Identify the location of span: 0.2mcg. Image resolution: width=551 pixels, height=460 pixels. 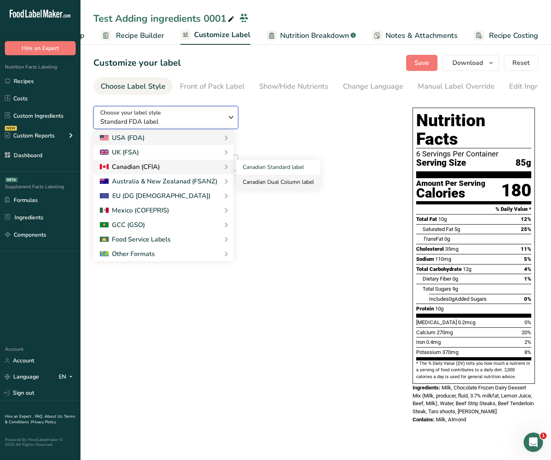
(467, 322).